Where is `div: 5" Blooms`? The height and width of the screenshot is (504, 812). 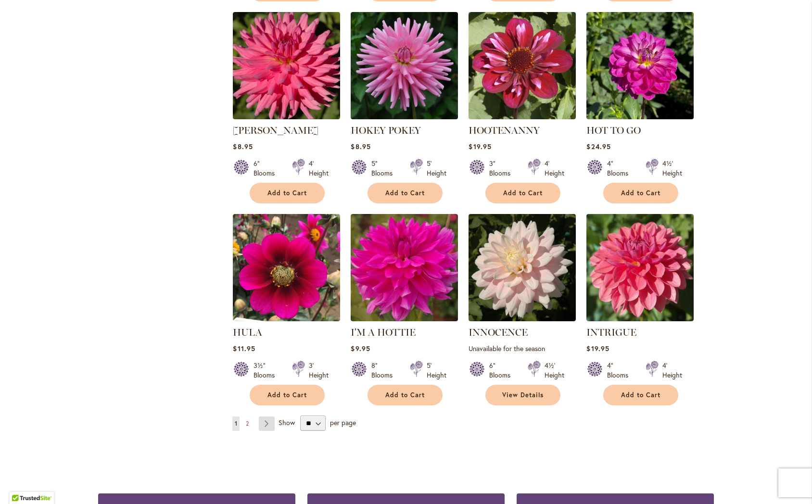
div: 5" Blooms is located at coordinates (385, 169).